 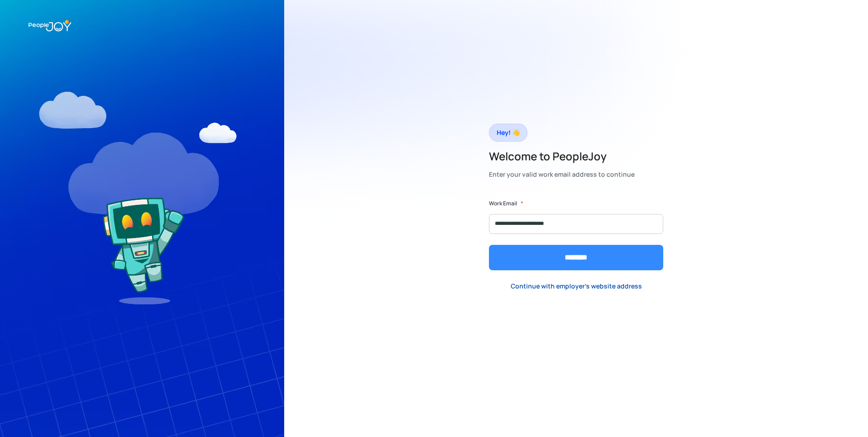 What do you see at coordinates (576, 286) in the screenshot?
I see `div: Continue with employer's website address` at bounding box center [576, 286].